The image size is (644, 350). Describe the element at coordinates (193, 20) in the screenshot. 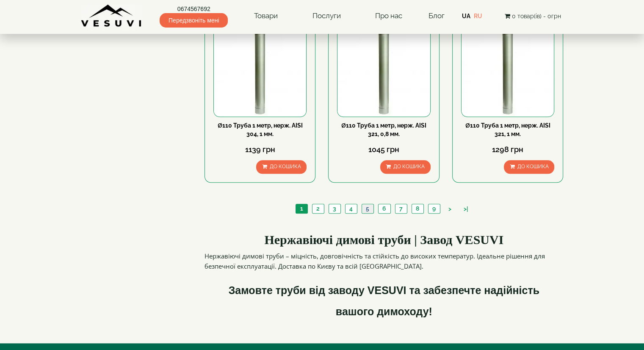

I see `span: Передзвоніть мені` at that location.